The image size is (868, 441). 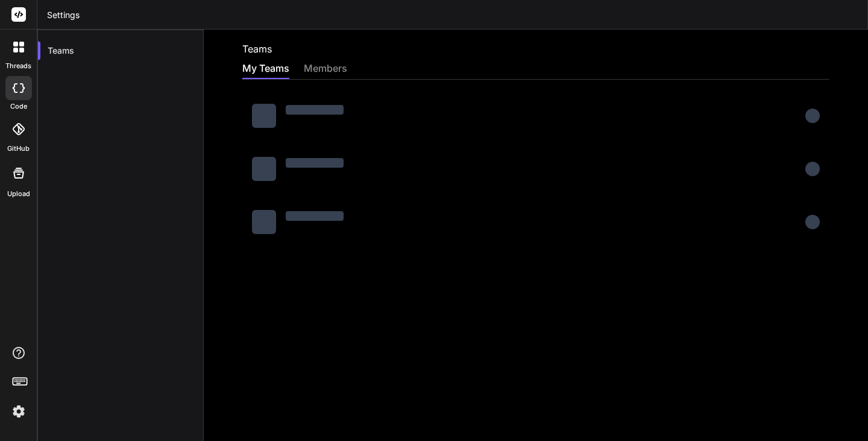 What do you see at coordinates (19, 193) in the screenshot?
I see `label: Upload` at bounding box center [19, 193].